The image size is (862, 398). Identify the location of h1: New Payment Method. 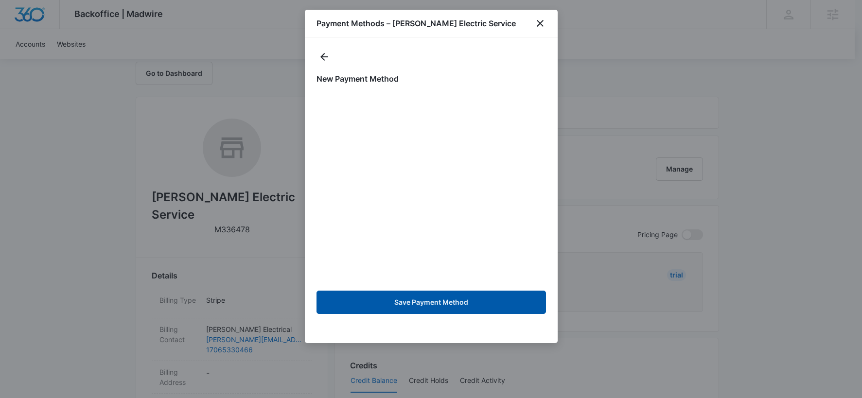
(431, 79).